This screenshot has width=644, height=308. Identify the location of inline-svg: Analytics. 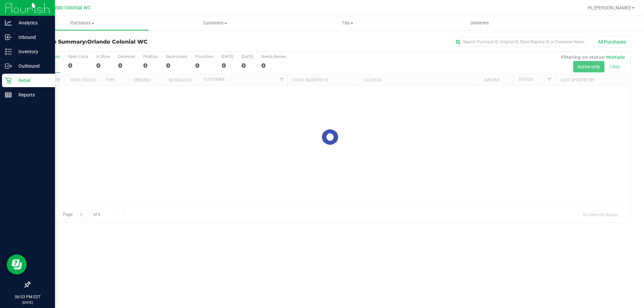
(8, 23).